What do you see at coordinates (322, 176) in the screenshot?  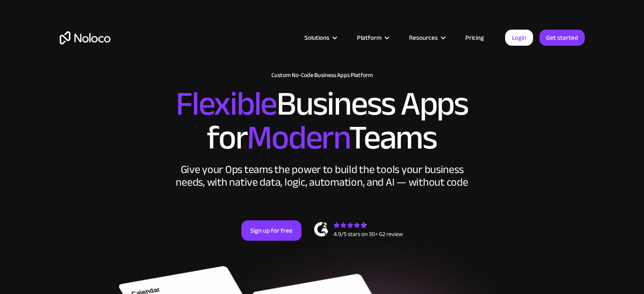 I see `div: Give your Ops teams the power to build the tools your business needs, with native data, logic, au...` at bounding box center [322, 176].